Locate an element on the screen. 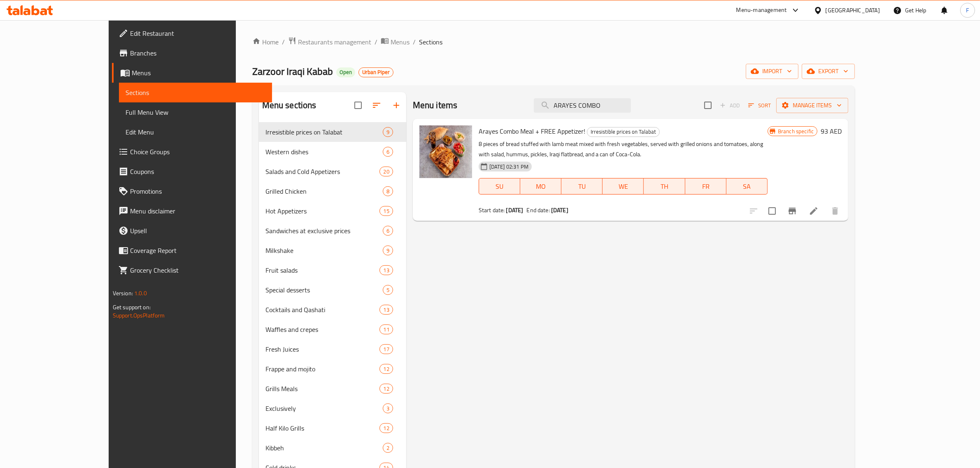 This screenshot has height=468, width=980. span: Manage items is located at coordinates (812, 105).